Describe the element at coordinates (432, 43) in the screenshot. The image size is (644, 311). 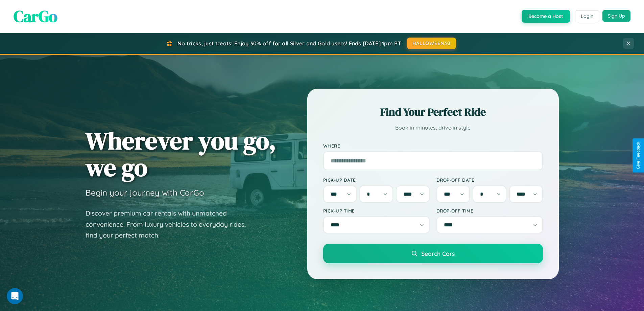
I see `button: HALLOWEEN30` at that location.